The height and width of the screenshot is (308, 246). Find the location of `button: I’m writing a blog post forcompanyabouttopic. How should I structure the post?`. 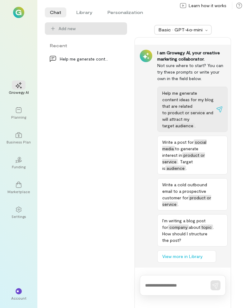

button: I’m writing a blog post forcompanyabouttopic. How should I structure the post? is located at coordinates (192, 231).